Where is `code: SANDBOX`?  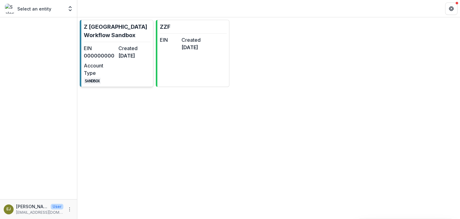 code: SANDBOX is located at coordinates (92, 81).